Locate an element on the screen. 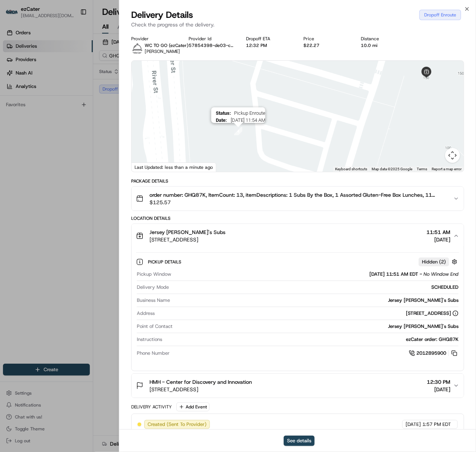  span: Point of Contact is located at coordinates (155, 326).